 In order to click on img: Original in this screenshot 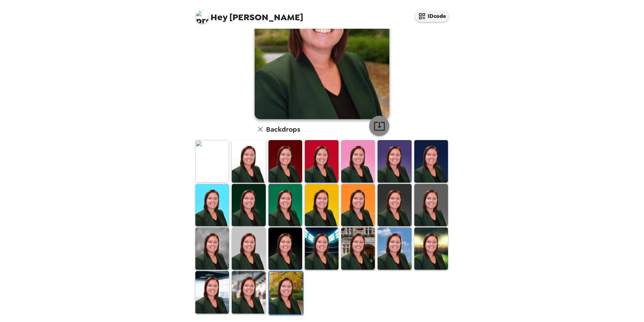, I will do `click(213, 161)`.